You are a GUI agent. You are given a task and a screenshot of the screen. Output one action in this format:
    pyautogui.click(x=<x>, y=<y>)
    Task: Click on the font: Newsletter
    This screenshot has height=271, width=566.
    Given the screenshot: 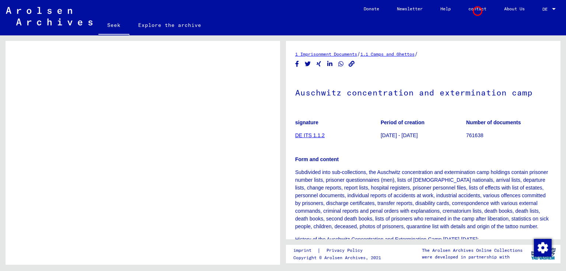 What is the action you would take?
    pyautogui.click(x=410, y=8)
    